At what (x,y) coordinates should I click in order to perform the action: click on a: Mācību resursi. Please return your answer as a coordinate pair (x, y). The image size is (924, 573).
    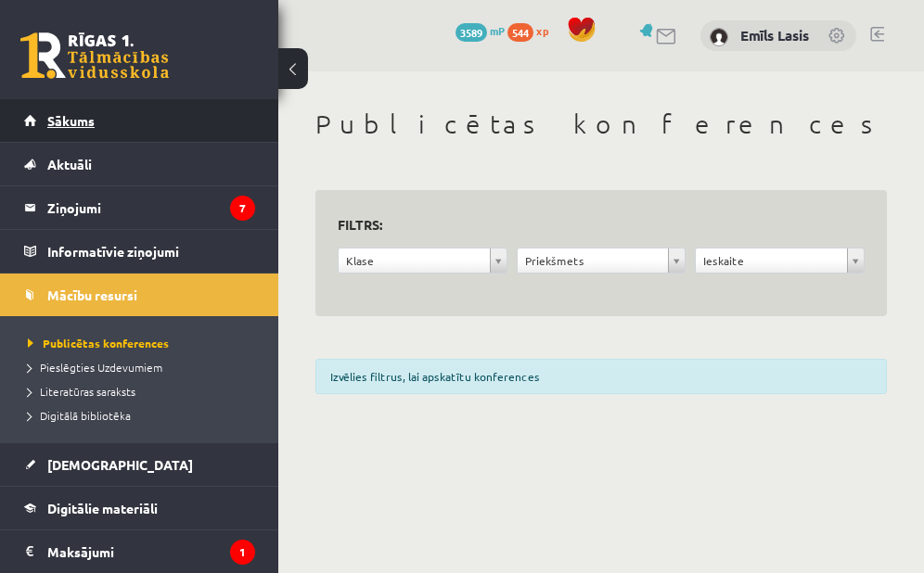
    Looking at the image, I should click on (139, 295).